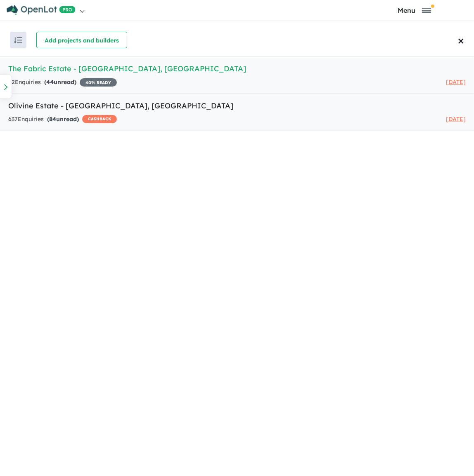 The width and height of the screenshot is (474, 476). Describe the element at coordinates (18, 40) in the screenshot. I see `img: sort.svg` at that location.